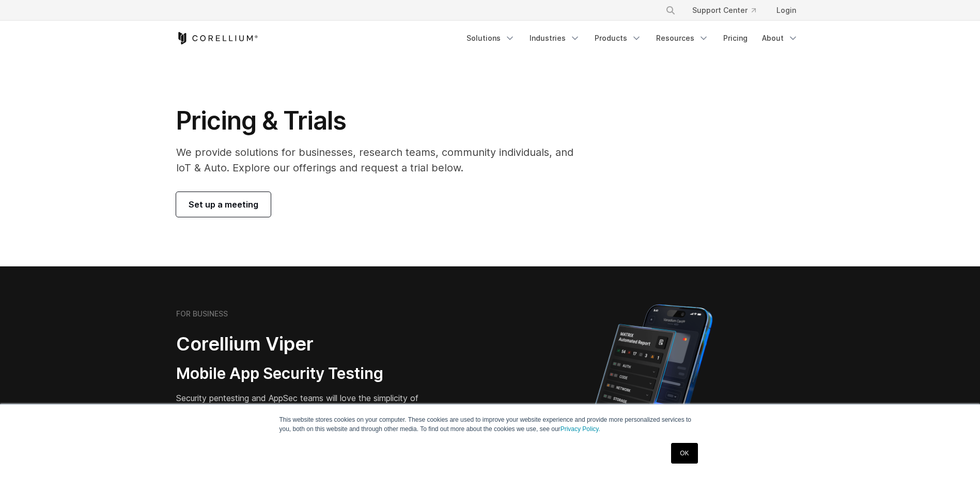 The height and width of the screenshot is (477, 980). Describe the element at coordinates (217, 38) in the screenshot. I see `a: Corellium Home` at that location.